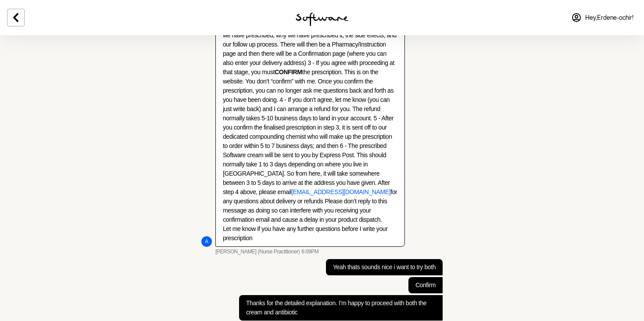  What do you see at coordinates (425, 285) in the screenshot?
I see `p: Confirm` at bounding box center [425, 285].